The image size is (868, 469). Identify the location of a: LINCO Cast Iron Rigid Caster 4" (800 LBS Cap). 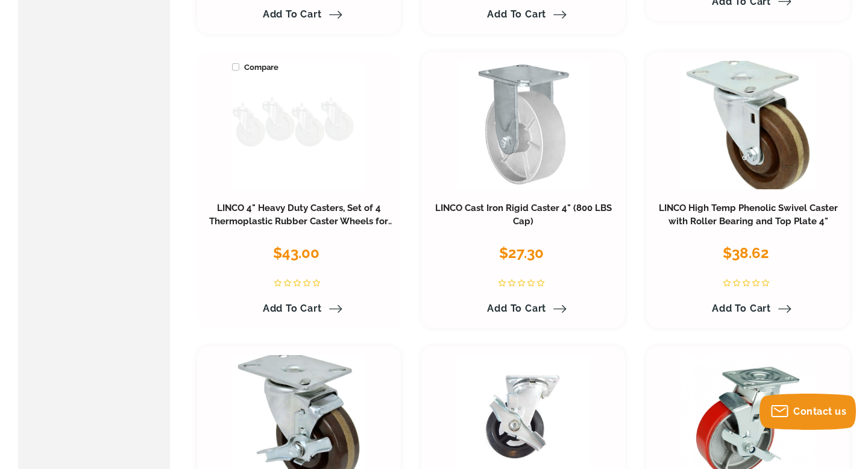
(523, 215).